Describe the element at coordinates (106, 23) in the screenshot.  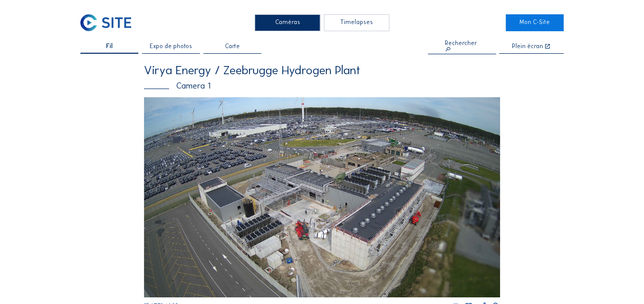
I see `img: C-SITE Logo` at that location.